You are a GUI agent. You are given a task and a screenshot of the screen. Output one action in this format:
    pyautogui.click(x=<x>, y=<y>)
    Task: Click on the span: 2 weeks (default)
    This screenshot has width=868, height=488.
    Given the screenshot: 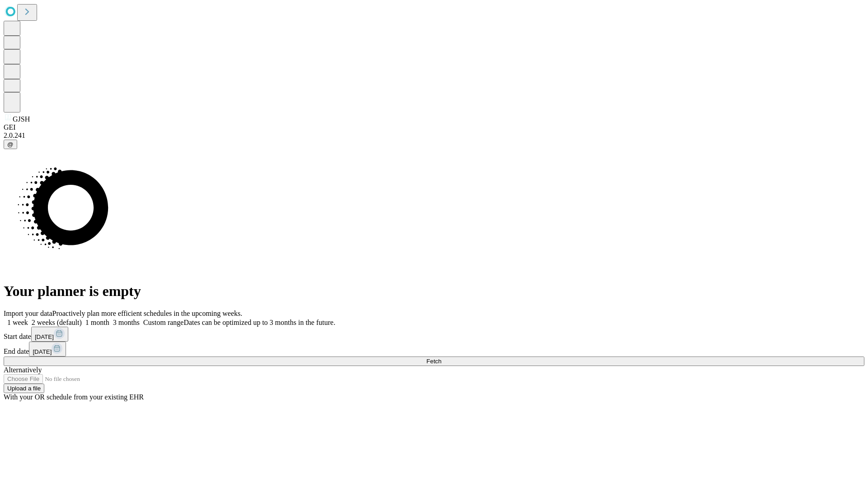 What is the action you would take?
    pyautogui.click(x=57, y=322)
    